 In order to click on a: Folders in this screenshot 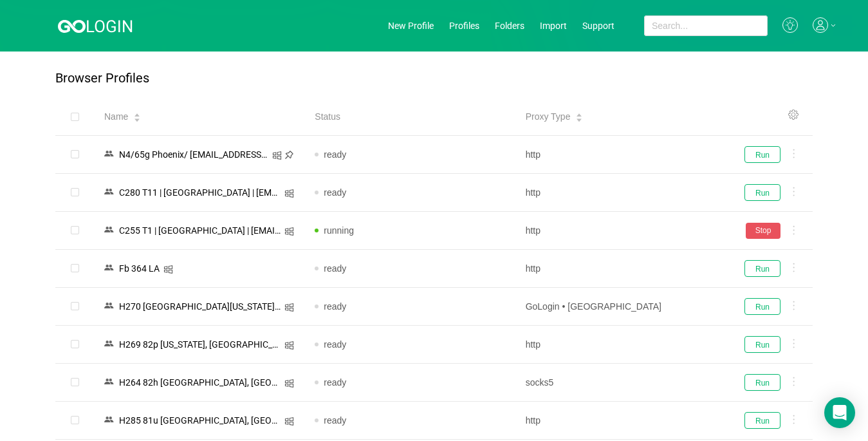, I will do `click(509, 26)`.